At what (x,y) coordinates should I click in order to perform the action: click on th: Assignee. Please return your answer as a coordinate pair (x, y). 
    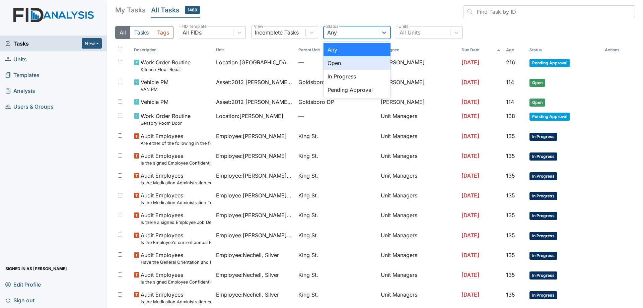
    Looking at the image, I should click on (418, 50).